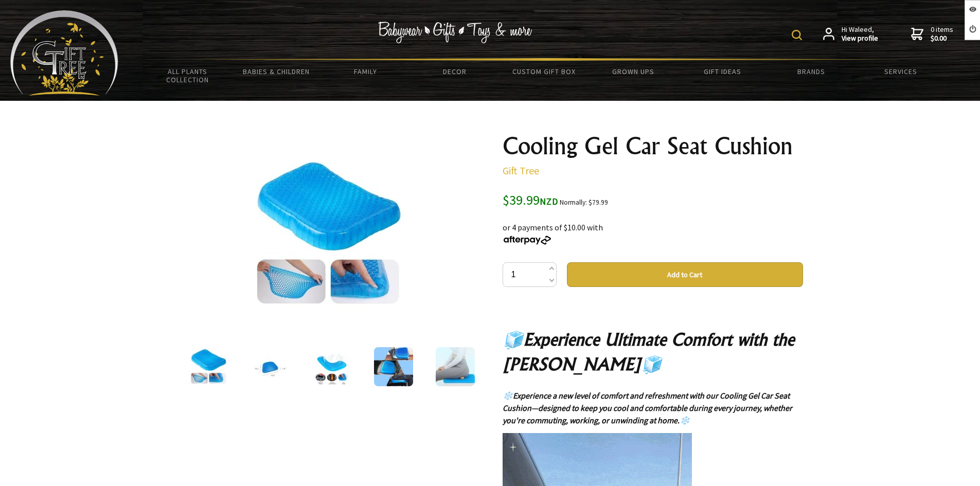  I want to click on a: Services, so click(900, 72).